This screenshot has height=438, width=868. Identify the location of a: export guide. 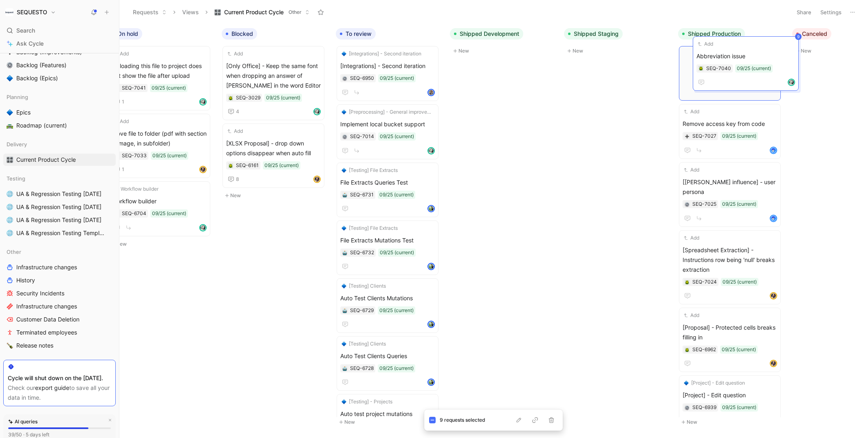
(52, 388).